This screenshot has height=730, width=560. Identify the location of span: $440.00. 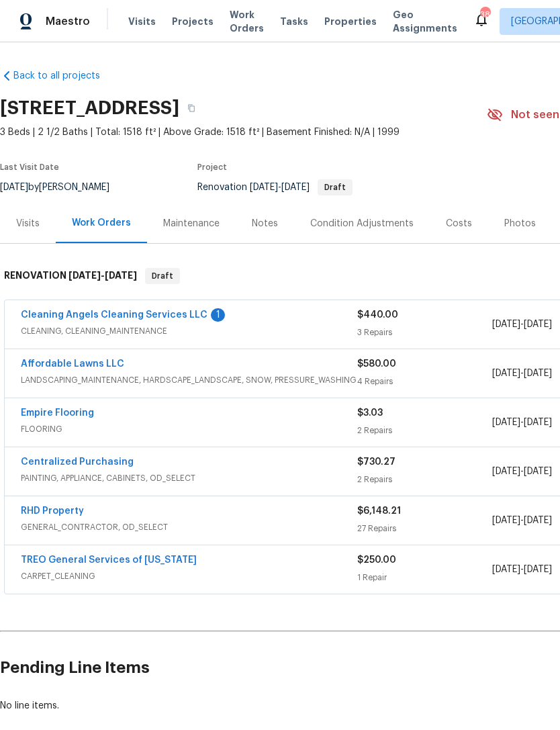
(377, 315).